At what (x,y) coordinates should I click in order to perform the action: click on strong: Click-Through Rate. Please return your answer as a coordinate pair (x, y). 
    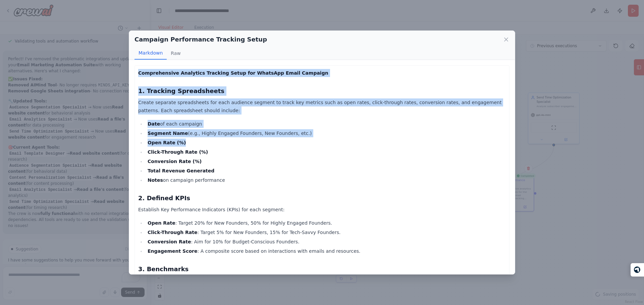
    Looking at the image, I should click on (172, 233).